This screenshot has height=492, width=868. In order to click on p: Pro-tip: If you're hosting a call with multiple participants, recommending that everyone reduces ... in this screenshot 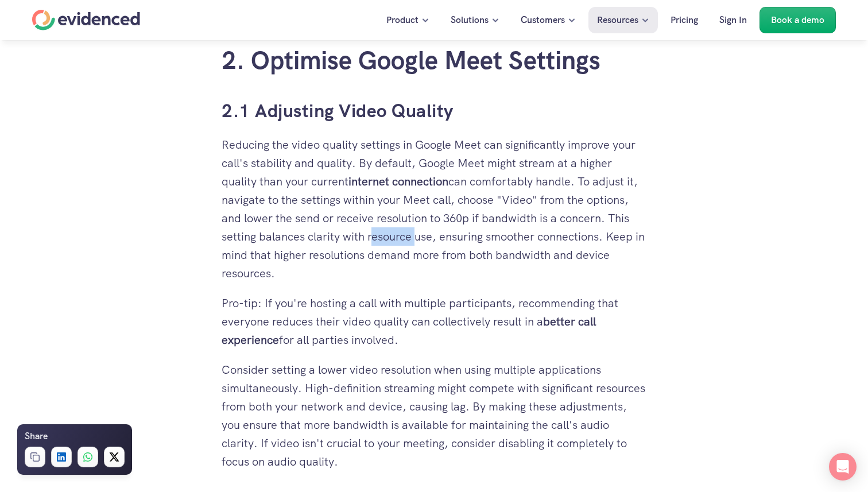, I will do `click(434, 321)`.